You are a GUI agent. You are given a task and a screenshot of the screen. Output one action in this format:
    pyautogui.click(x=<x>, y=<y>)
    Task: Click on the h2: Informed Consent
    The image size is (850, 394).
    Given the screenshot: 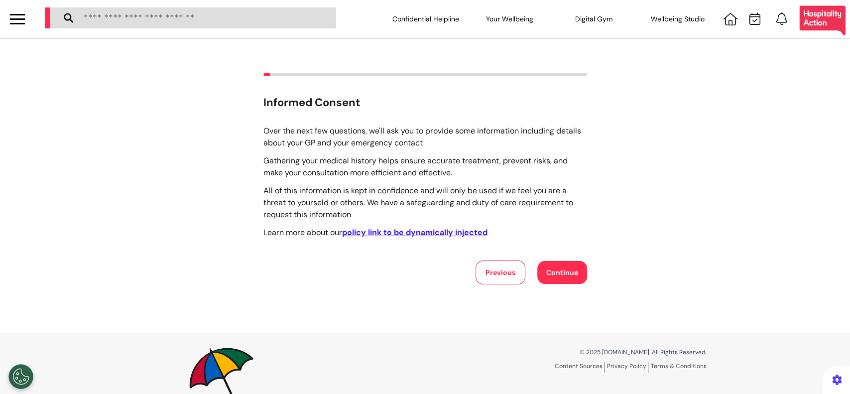 What is the action you would take?
    pyautogui.click(x=425, y=103)
    